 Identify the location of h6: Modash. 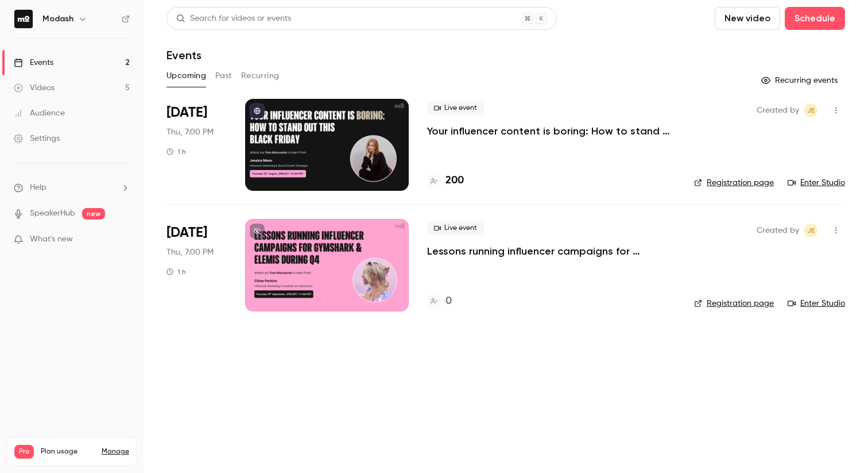
(58, 19).